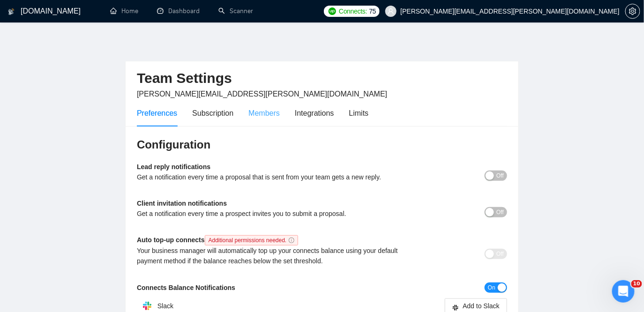  I want to click on div: Members, so click(264, 113).